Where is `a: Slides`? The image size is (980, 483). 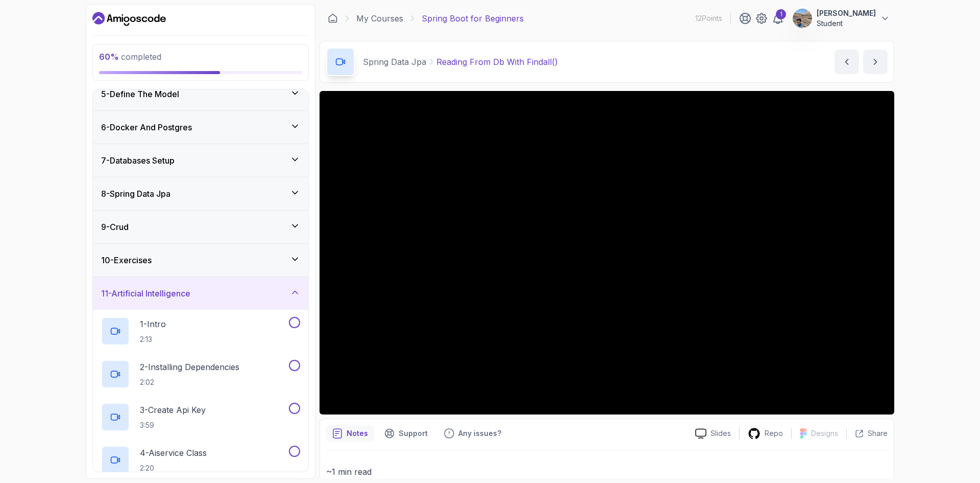 a: Slides is located at coordinates (713, 433).